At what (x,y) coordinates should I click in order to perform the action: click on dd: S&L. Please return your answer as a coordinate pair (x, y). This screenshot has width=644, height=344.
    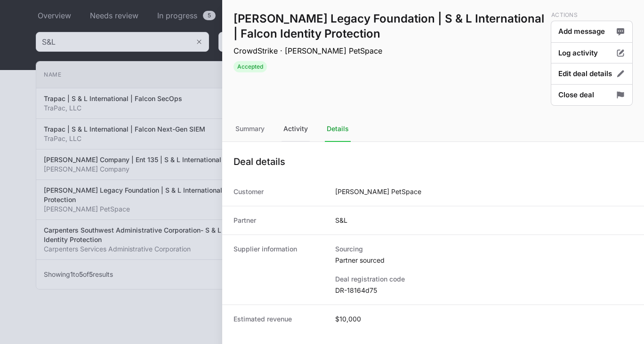
    Looking at the image, I should click on (341, 221).